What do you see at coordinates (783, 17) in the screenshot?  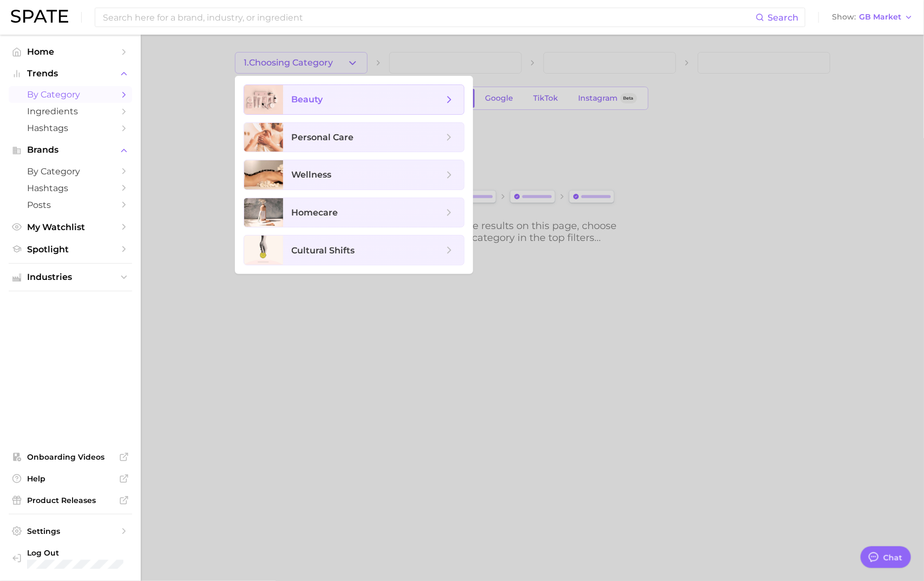 I see `span: Search` at bounding box center [783, 17].